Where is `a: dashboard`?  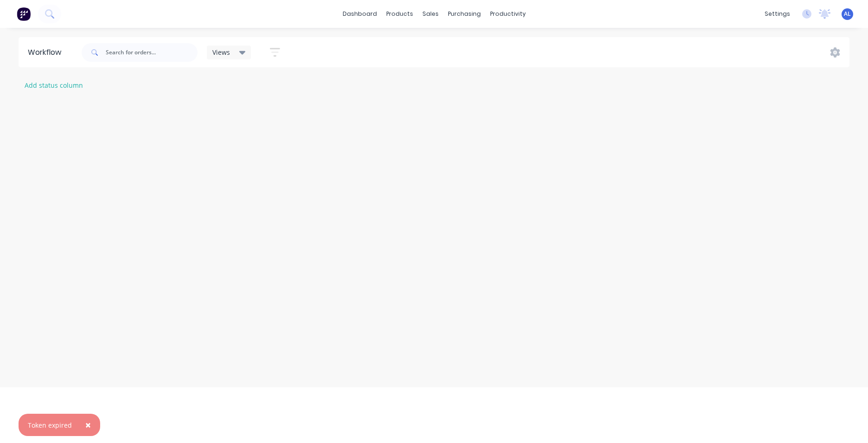 a: dashboard is located at coordinates (360, 14).